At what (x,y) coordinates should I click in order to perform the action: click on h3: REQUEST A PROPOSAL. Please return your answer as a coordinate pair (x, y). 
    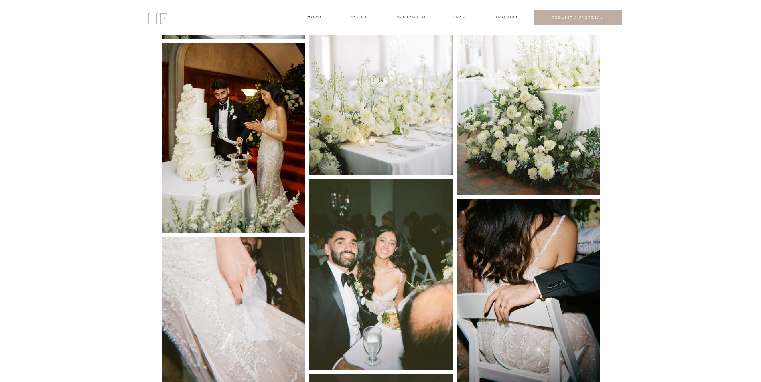
    Looking at the image, I should click on (577, 17).